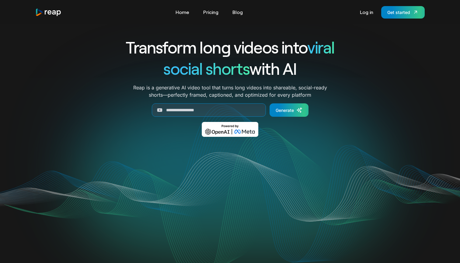  I want to click on a: Log in, so click(367, 12).